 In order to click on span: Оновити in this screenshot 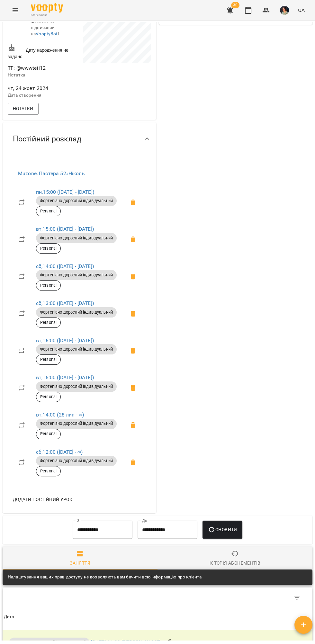, I will do `click(222, 530)`.